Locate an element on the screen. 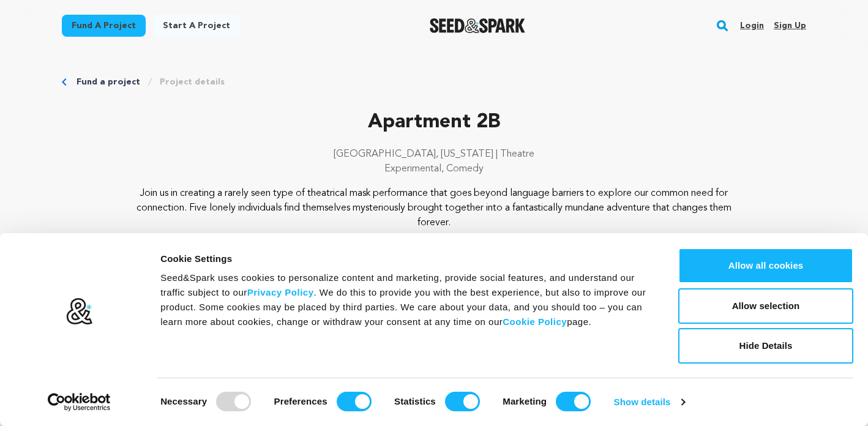 The image size is (868, 426). strong: Marketing is located at coordinates (524, 401).